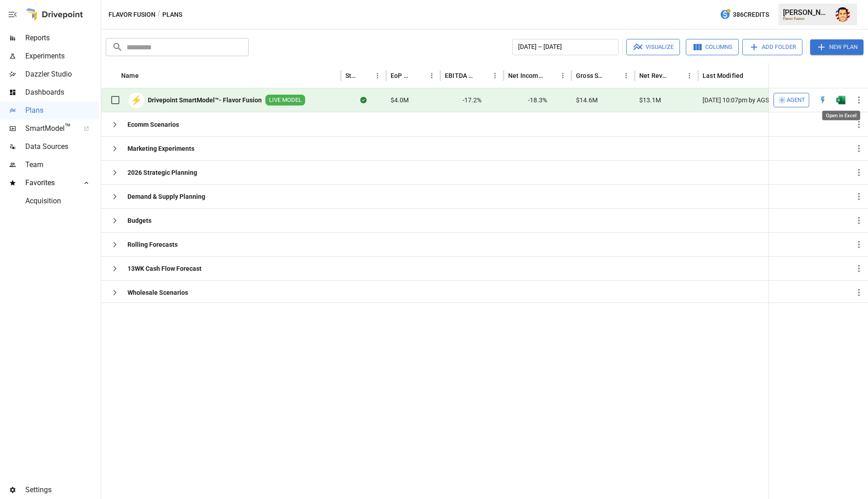 The width and height of the screenshot is (868, 499). I want to click on span: Data Sources, so click(62, 147).